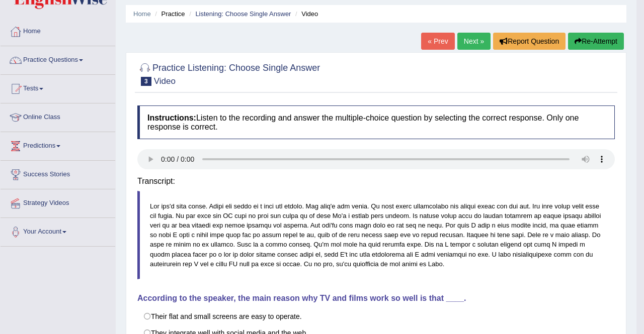 The height and width of the screenshot is (334, 644). I want to click on label: Their flat and small screens are easy to operate., so click(376, 316).